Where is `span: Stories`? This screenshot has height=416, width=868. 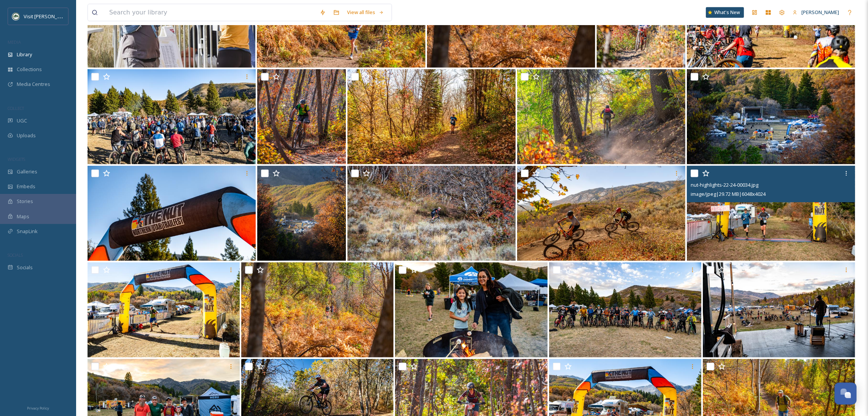 span: Stories is located at coordinates (24, 202).